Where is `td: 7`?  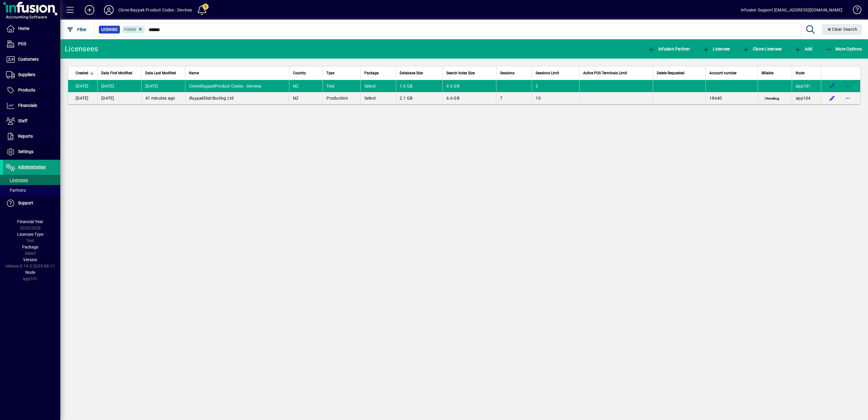
td: 7 is located at coordinates (514, 98).